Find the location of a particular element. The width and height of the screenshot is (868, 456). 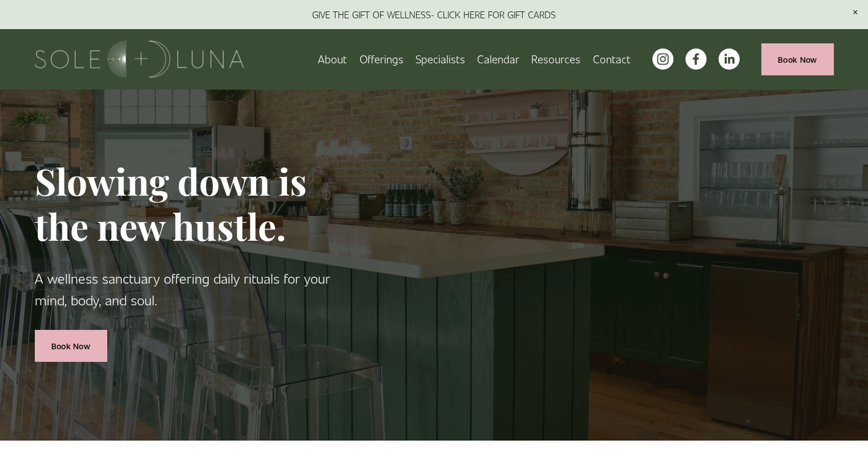

a: facebook-unauth is located at coordinates (696, 59).